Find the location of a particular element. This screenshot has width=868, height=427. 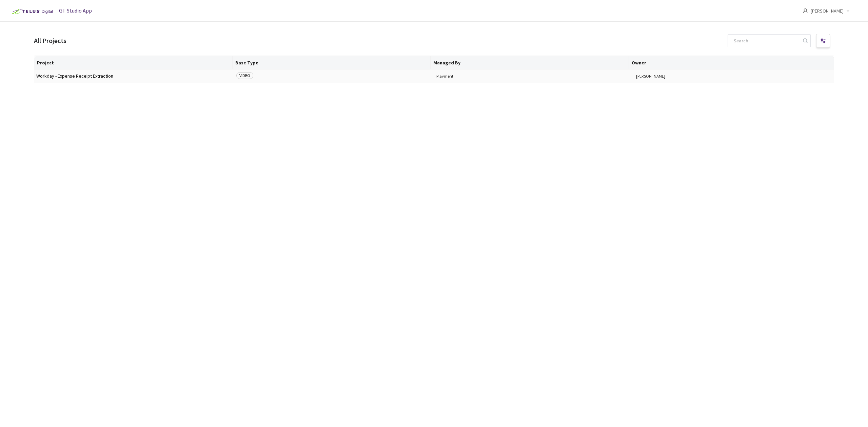

span: Playment is located at coordinates (534, 76).